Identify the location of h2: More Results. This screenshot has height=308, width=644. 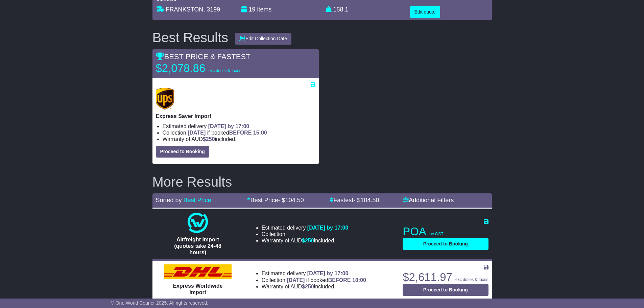
(322, 182).